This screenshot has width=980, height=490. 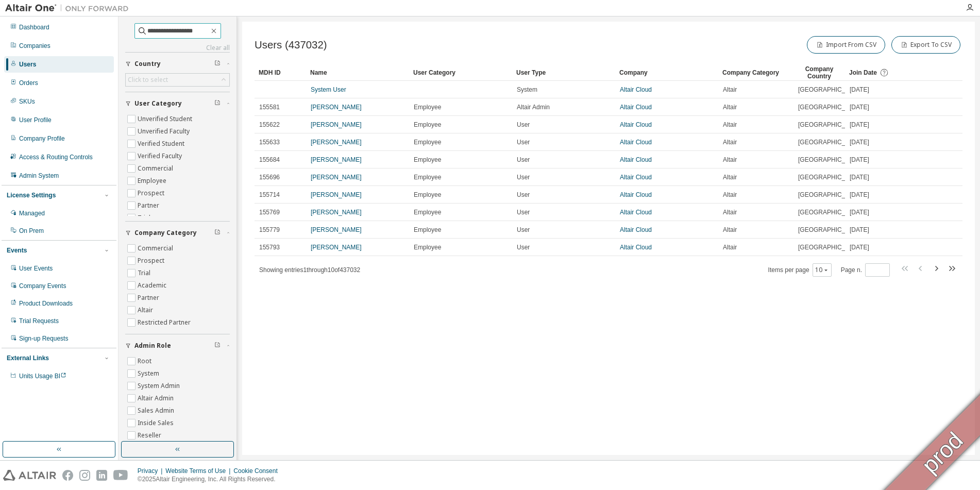 I want to click on div: User Profile, so click(x=35, y=120).